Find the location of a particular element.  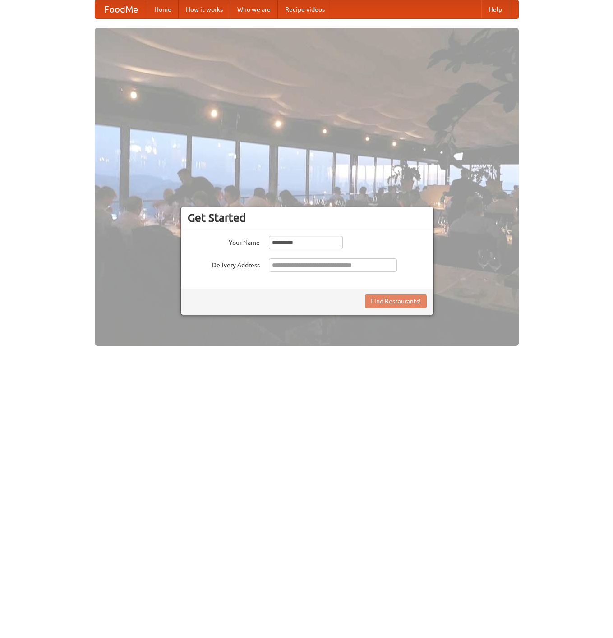

a: Help is located at coordinates (495, 9).